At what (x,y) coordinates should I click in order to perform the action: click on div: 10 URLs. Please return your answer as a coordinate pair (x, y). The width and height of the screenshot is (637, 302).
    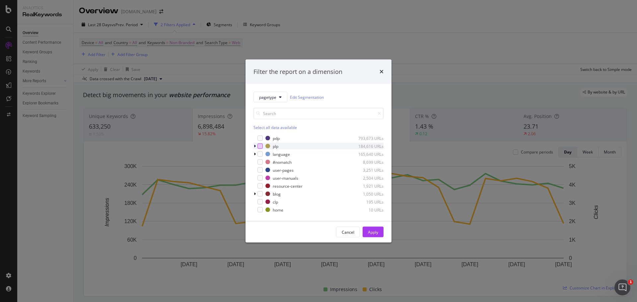
    Looking at the image, I should click on (367, 210).